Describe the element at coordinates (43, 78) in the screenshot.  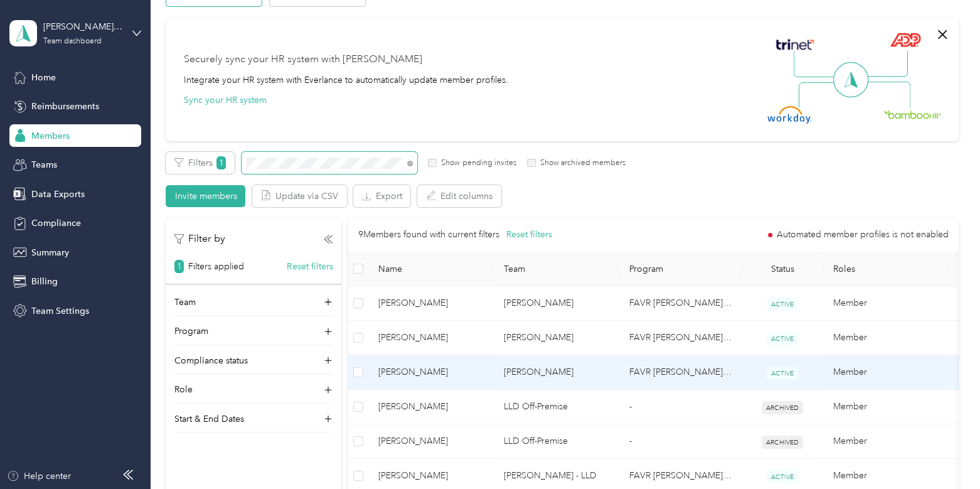
I see `span: Home` at that location.